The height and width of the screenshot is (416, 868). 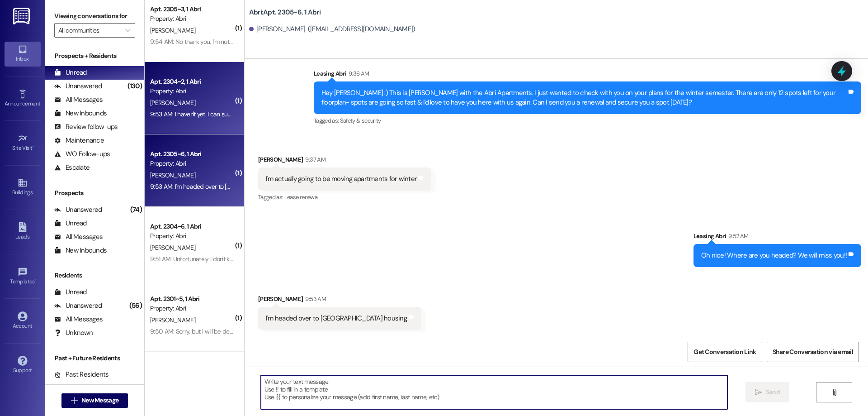 What do you see at coordinates (23, 232) in the screenshot?
I see `a: Leads` at bounding box center [23, 232].